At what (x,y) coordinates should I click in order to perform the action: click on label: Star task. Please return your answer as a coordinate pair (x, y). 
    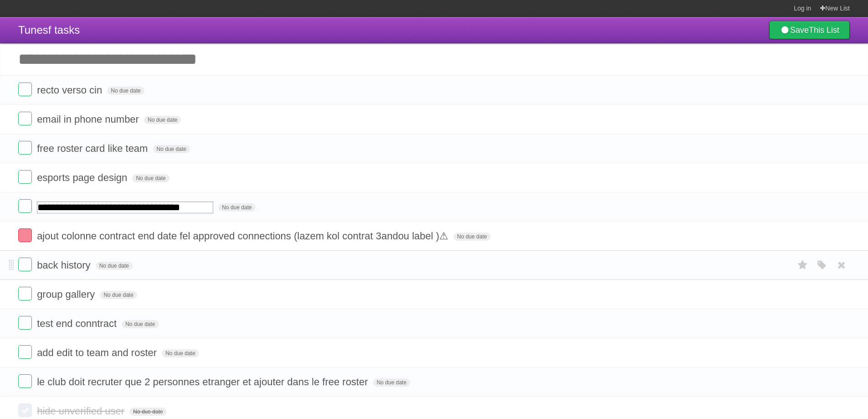
    Looking at the image, I should click on (803, 265).